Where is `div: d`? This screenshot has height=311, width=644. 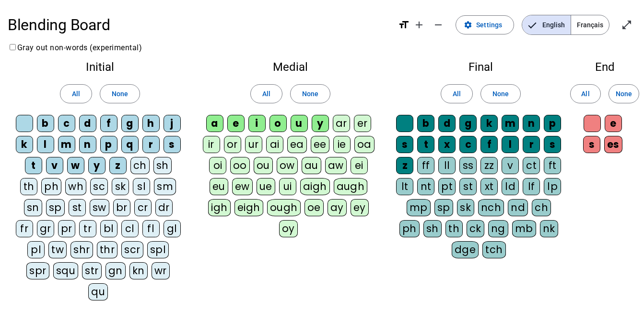
div: d is located at coordinates (447, 123).